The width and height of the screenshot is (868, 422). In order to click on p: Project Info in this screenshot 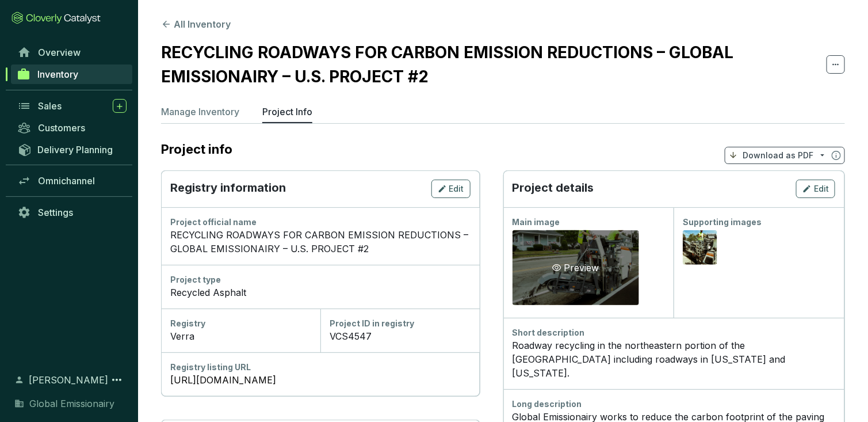, I will do `click(287, 111)`.